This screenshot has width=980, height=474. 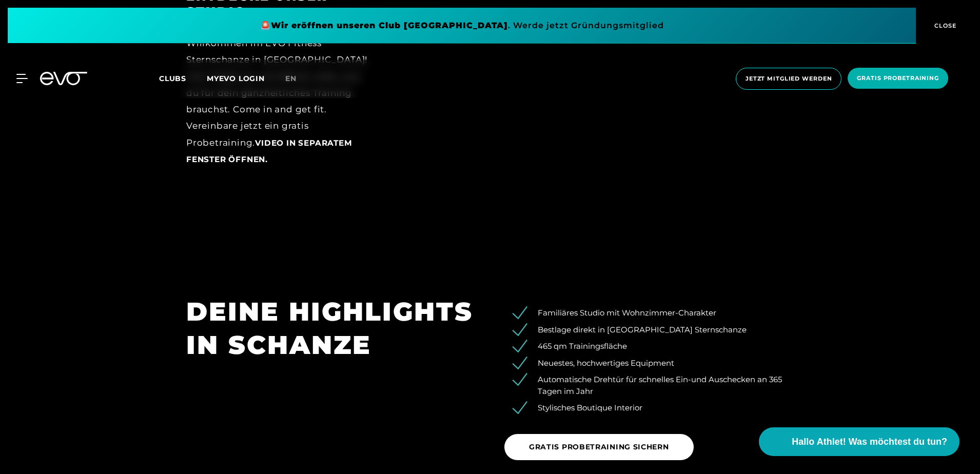 What do you see at coordinates (601, 447) in the screenshot?
I see `a: GRATIS PROBETRAINING SICHERN` at bounding box center [601, 447].